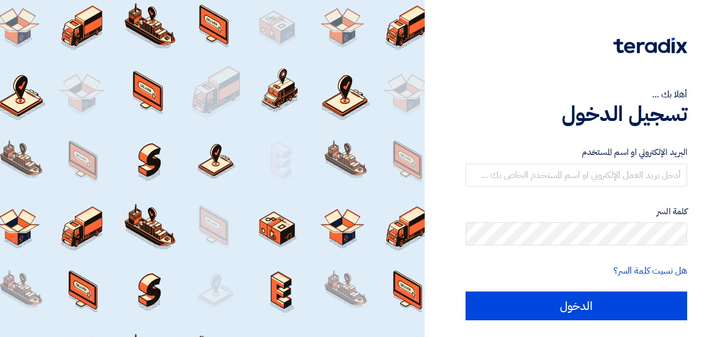 The image size is (728, 337). Describe the element at coordinates (576, 94) in the screenshot. I see `div: أهلا بك ...` at that location.